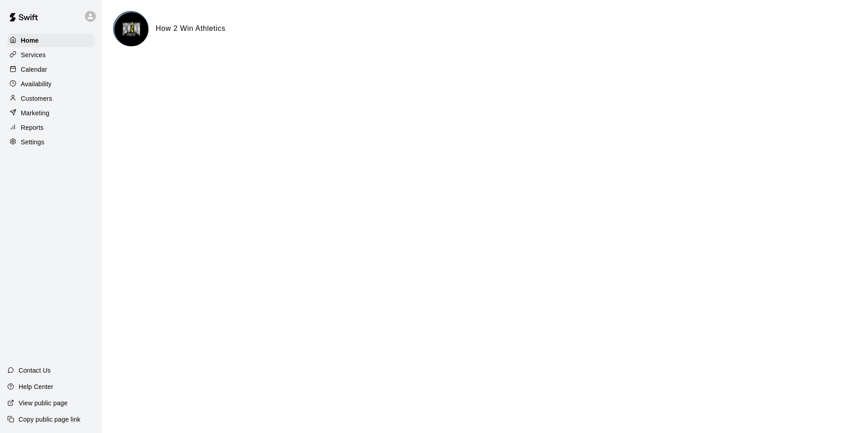 The height and width of the screenshot is (433, 868). I want to click on a: Calendar, so click(51, 70).